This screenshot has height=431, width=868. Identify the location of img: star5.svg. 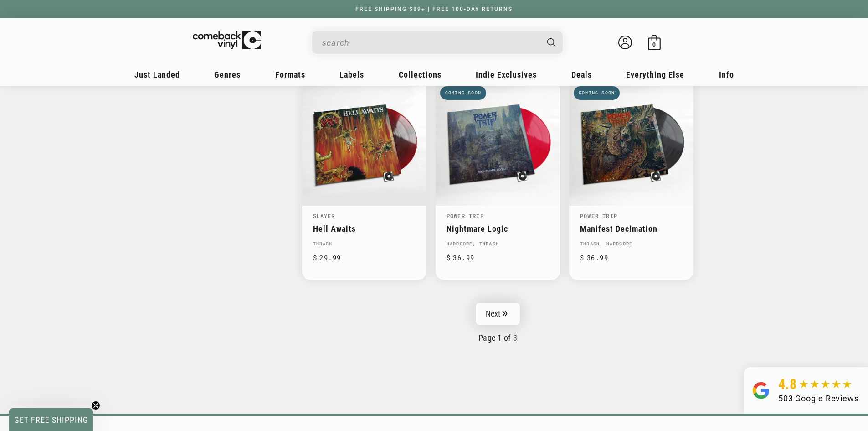
(825, 384).